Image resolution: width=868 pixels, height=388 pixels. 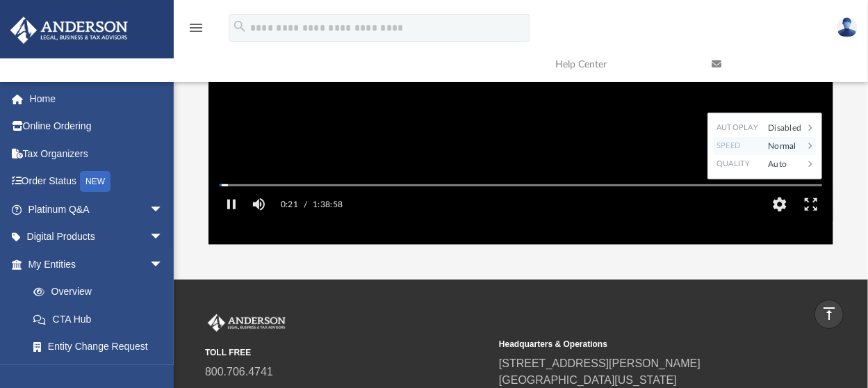 I want to click on label: 1:38:58, so click(x=327, y=205).